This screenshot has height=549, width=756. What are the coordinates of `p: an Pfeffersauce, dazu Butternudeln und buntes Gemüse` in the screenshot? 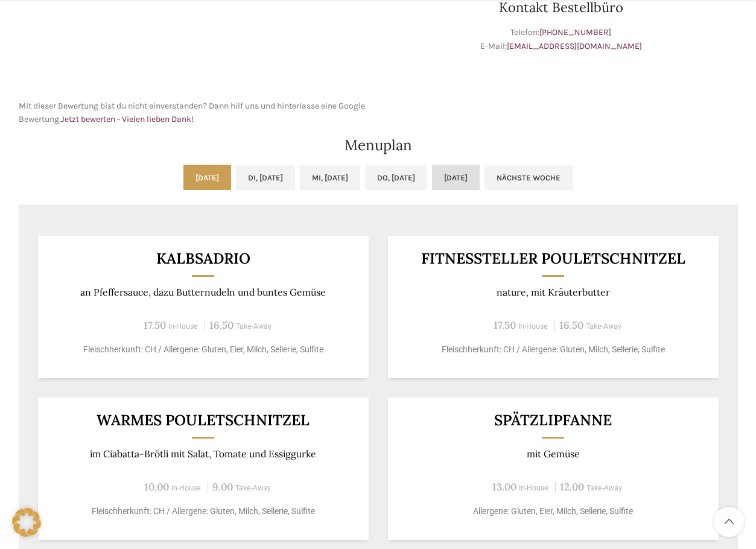 It's located at (202, 292).